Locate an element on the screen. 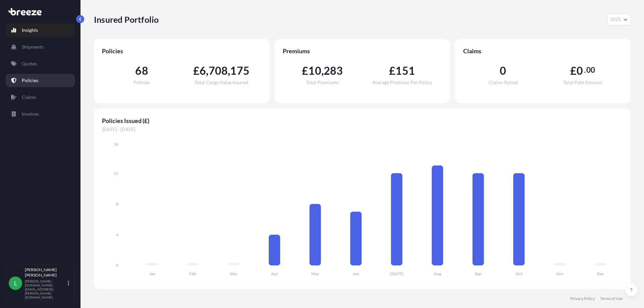 The height and width of the screenshot is (308, 644). p: Shipments is located at coordinates (32, 47).